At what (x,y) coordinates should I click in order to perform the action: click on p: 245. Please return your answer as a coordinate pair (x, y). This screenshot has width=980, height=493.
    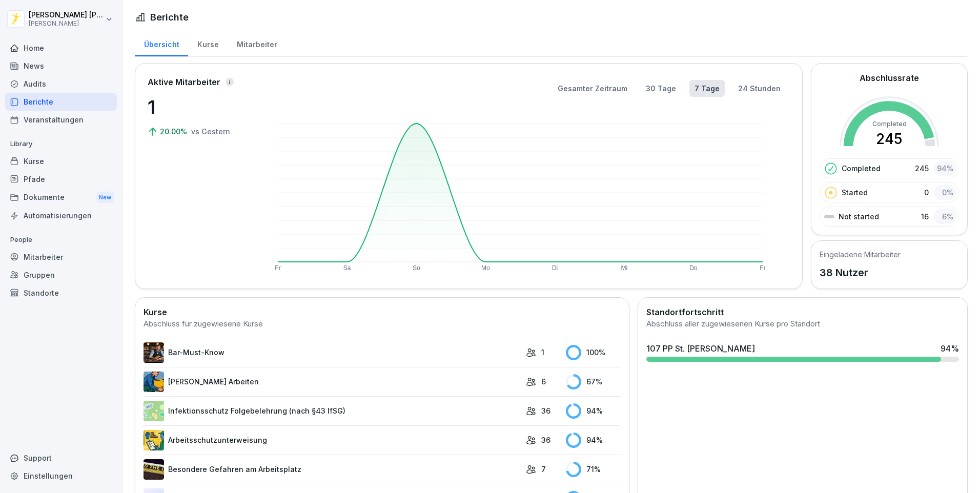
    Looking at the image, I should click on (921, 168).